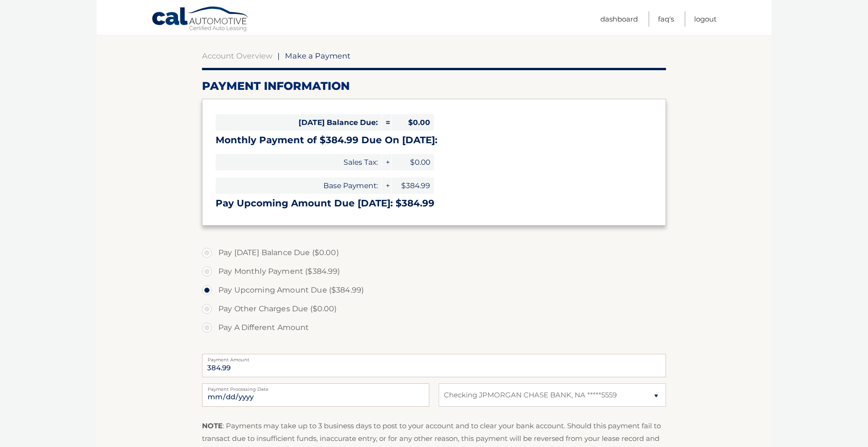  I want to click on span: Sales Tax:, so click(298, 162).